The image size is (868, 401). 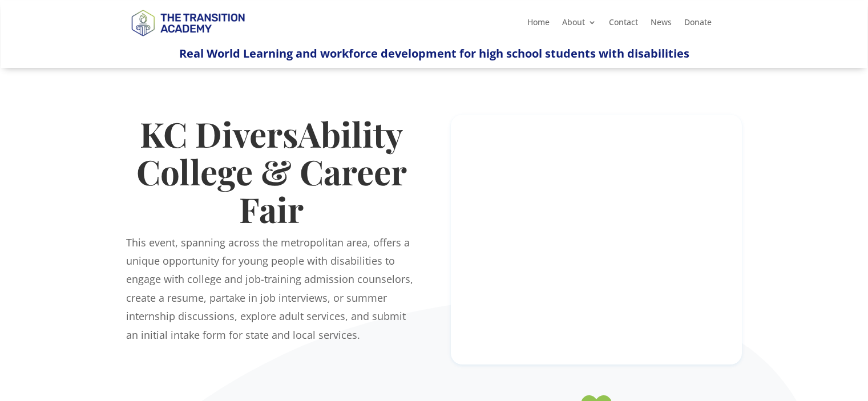 I want to click on span: Real World Learning and workforce development for high school students with disabilities, so click(x=434, y=53).